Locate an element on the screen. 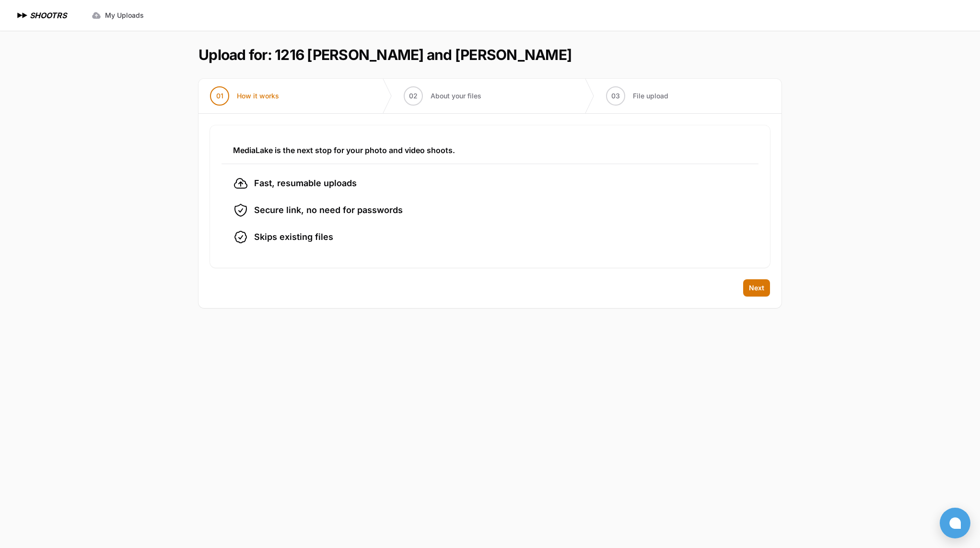 The image size is (980, 548). img: SHOOTRS is located at coordinates (23, 15).